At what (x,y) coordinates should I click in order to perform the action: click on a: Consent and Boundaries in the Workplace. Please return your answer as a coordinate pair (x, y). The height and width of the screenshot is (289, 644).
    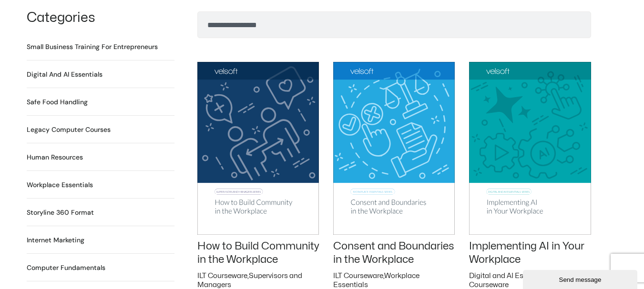
    Looking at the image, I should click on (394, 253).